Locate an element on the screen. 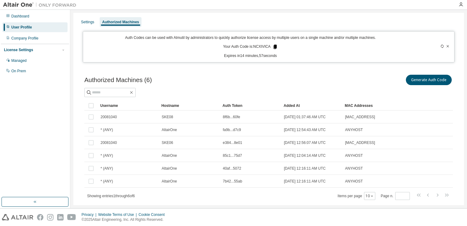  div: Auth Token is located at coordinates (251, 105).